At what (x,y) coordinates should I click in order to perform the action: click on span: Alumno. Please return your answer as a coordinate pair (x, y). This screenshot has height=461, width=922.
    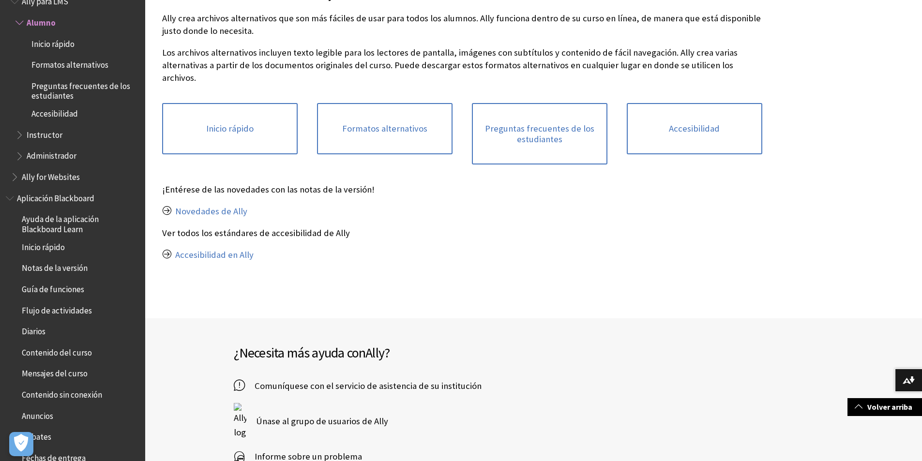
    Looking at the image, I should click on (41, 21).